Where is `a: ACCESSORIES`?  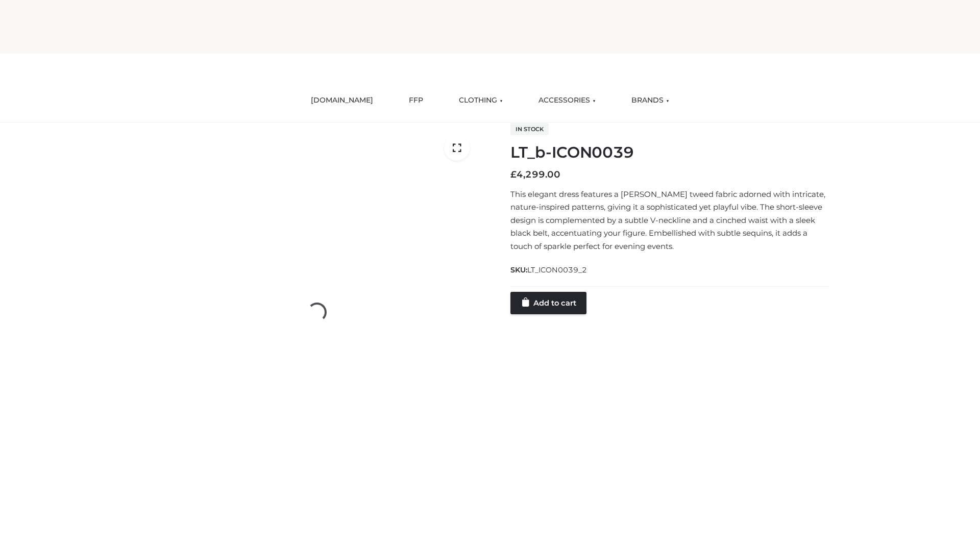
a: ACCESSORIES is located at coordinates (567, 101).